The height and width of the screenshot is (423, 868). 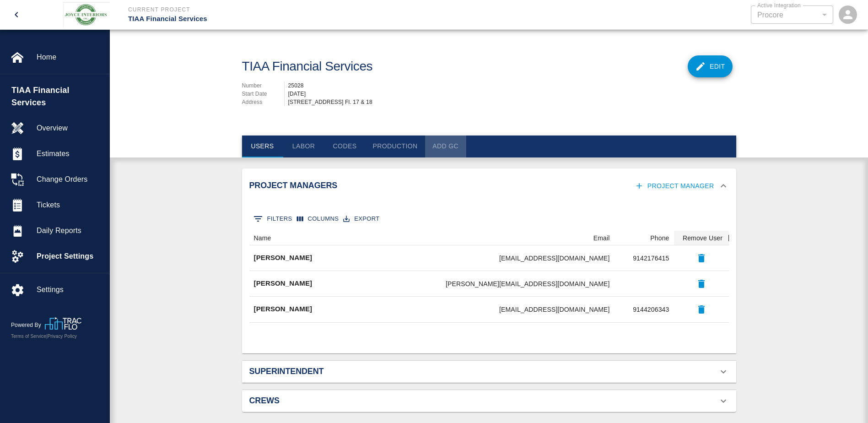 I want to click on span: Estimates, so click(x=69, y=154).